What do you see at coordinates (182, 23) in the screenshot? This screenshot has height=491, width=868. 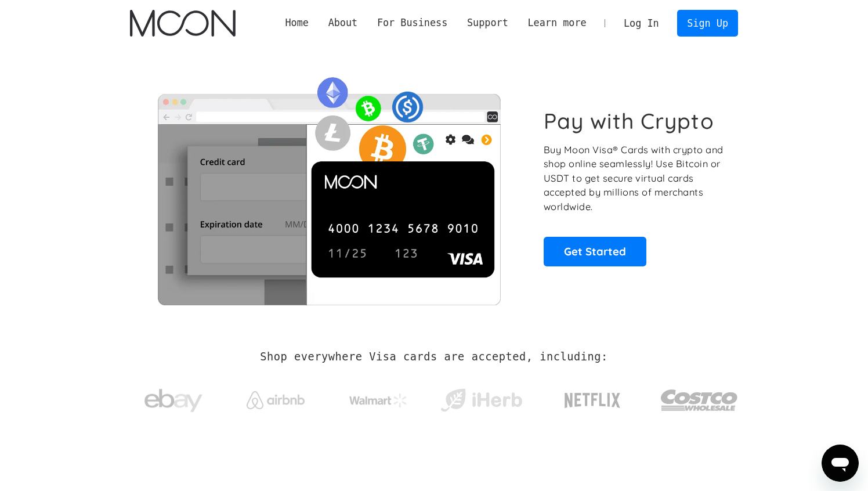 I see `a: home` at bounding box center [182, 23].